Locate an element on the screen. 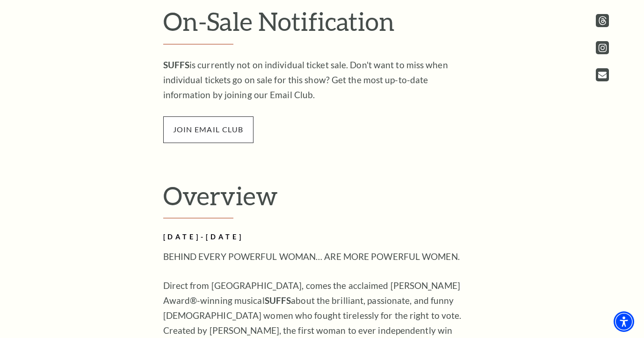 The height and width of the screenshot is (338, 644). span: join email club is located at coordinates (208, 129).